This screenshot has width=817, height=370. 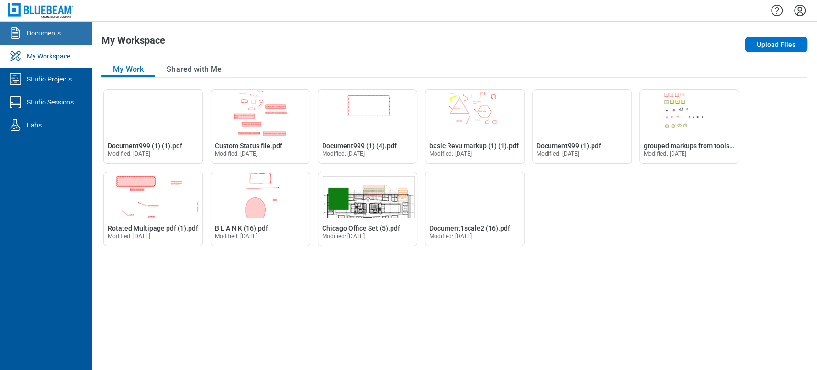 I want to click on img: Custom Status file.pdf, so click(x=260, y=113).